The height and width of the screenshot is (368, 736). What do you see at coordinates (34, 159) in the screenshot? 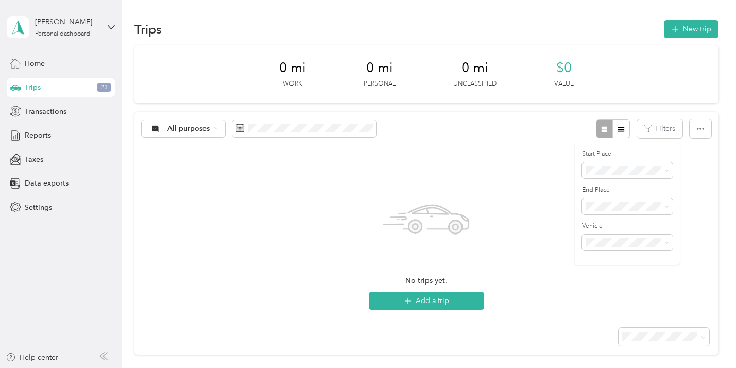
I see `span: Taxes` at bounding box center [34, 159].